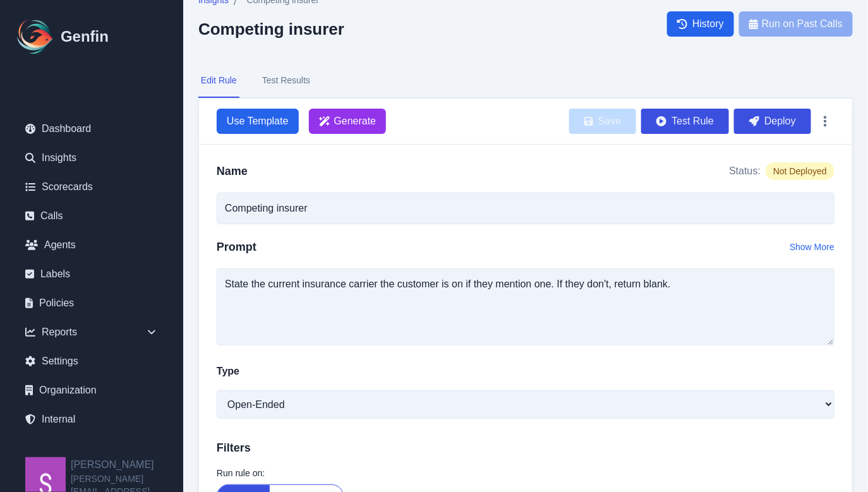 The height and width of the screenshot is (492, 868). I want to click on button: Save, so click(603, 121).